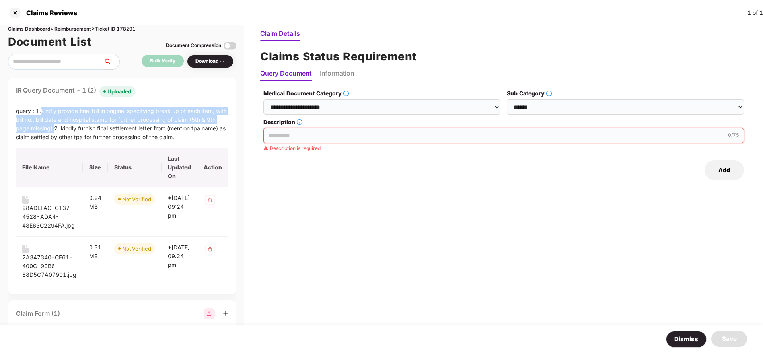 This screenshot has height=354, width=763. I want to click on th: Status, so click(135, 168).